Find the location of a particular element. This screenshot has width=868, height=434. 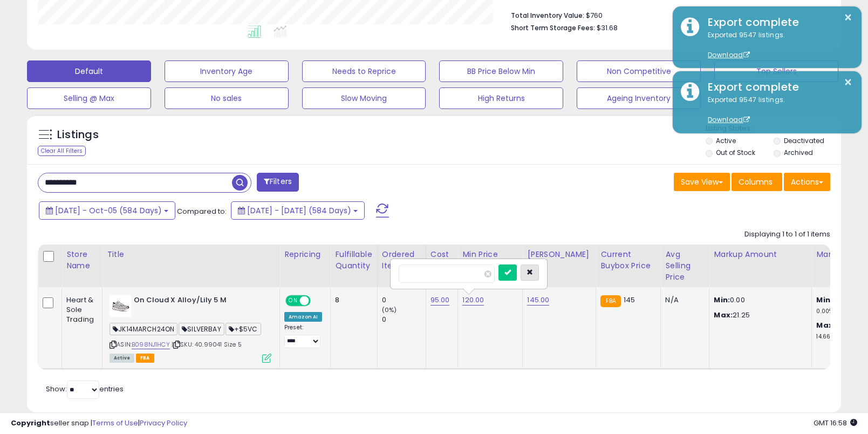

button: High Returns is located at coordinates (501, 98).